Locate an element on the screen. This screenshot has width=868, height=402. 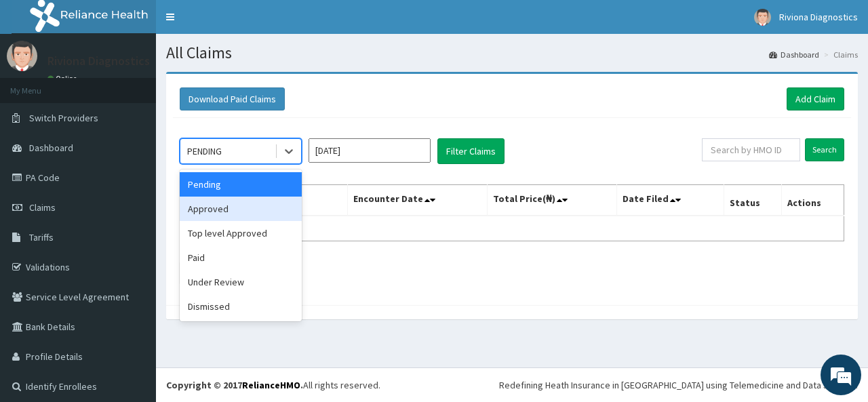
h1: All Claims is located at coordinates (512, 53).